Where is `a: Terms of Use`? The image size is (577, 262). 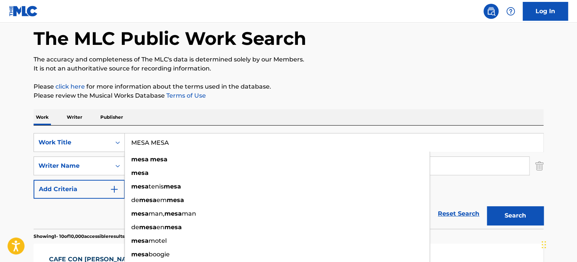 a: Terms of Use is located at coordinates (185, 95).